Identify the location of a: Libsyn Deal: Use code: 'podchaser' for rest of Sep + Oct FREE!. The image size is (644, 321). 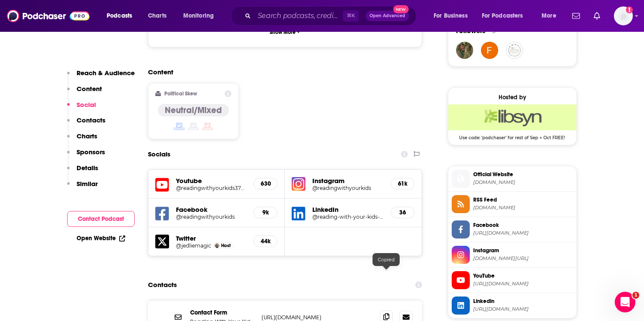
(512, 122).